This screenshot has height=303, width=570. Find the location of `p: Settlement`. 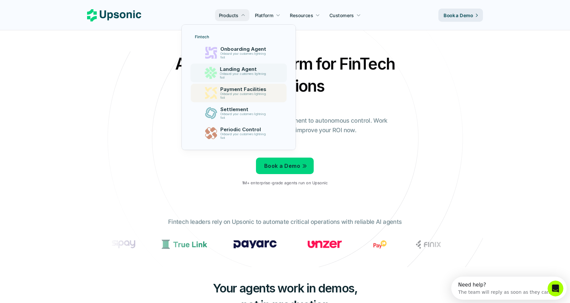

p: Settlement is located at coordinates (244, 109).